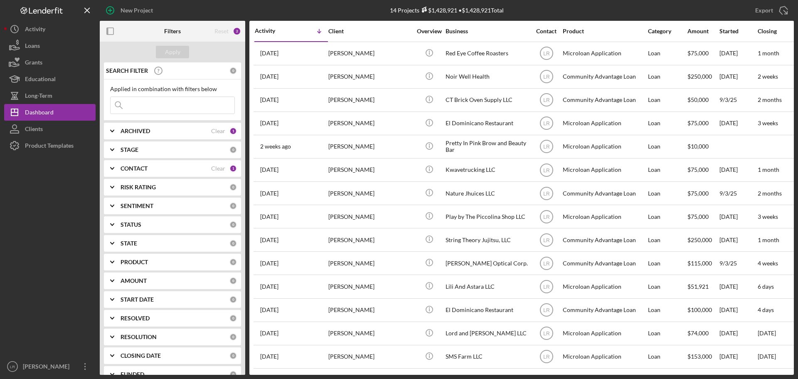 The image size is (798, 379). I want to click on div: Client, so click(370, 31).